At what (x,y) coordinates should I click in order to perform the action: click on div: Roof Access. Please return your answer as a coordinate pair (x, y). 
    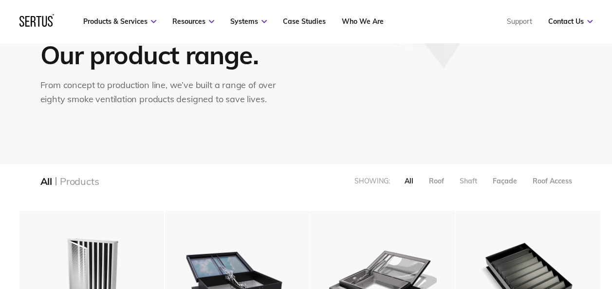
    Looking at the image, I should click on (553, 181).